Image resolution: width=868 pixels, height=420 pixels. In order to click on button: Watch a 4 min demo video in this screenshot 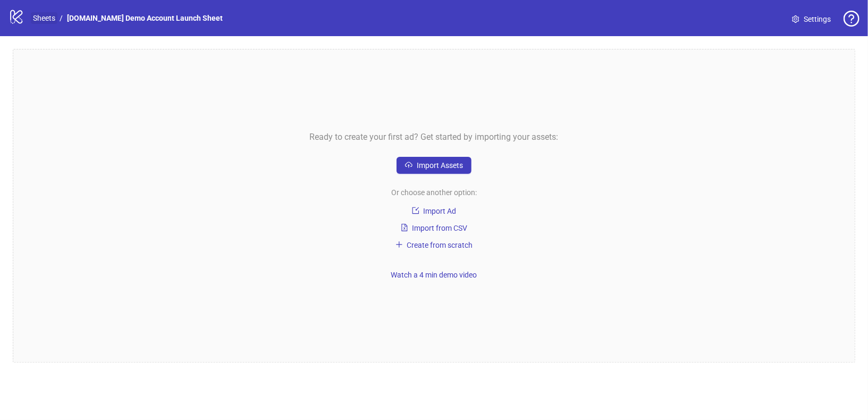, I will do `click(434, 275)`.